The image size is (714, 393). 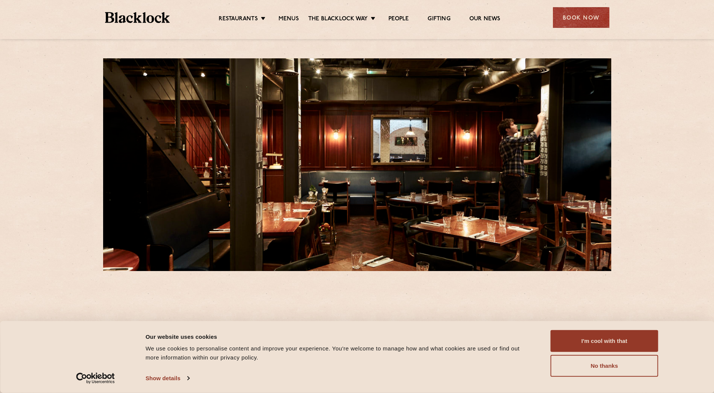 What do you see at coordinates (289, 20) in the screenshot?
I see `a: Menus` at bounding box center [289, 20].